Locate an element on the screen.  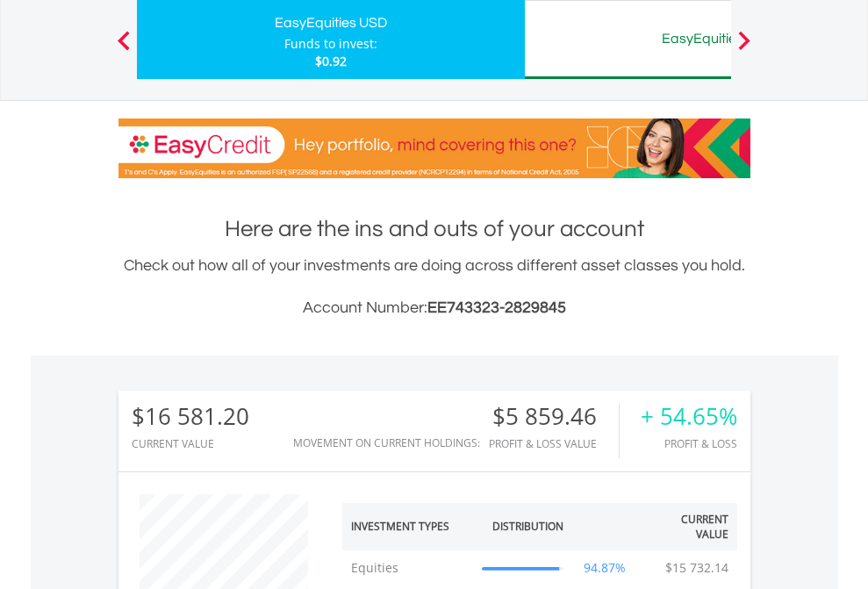
th: Investment Types is located at coordinates (408, 526).